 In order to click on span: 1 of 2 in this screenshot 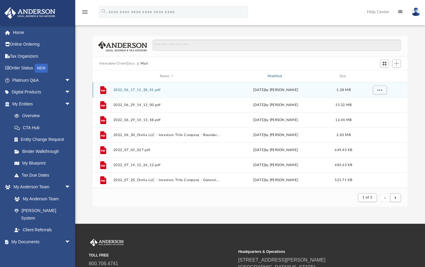, I will do `click(367, 198)`.